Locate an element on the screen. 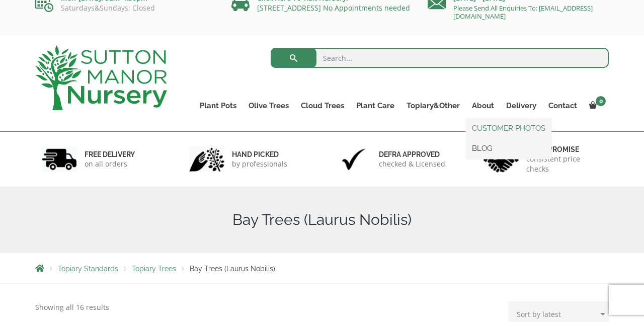  h1: Bay Trees (Laurus Nobilis) is located at coordinates (322, 220).